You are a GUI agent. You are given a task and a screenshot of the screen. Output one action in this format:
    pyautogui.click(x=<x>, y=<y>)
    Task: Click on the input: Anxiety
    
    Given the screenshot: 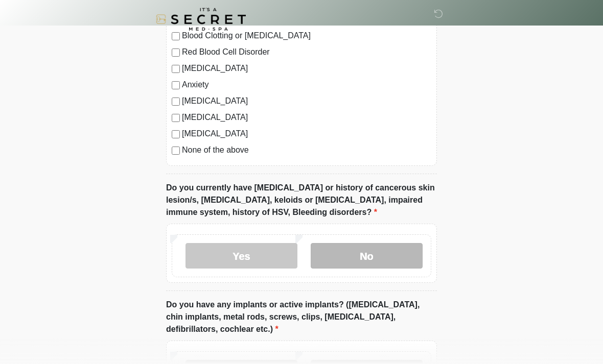 What is the action you would take?
    pyautogui.click(x=176, y=85)
    